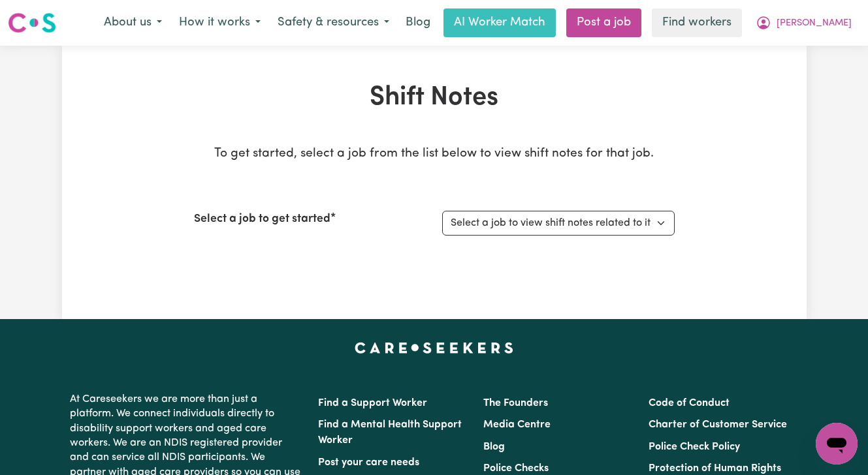 This screenshot has height=475, width=868. I want to click on p: To get started, select a job from the list below to view shift notes for that job., so click(434, 154).